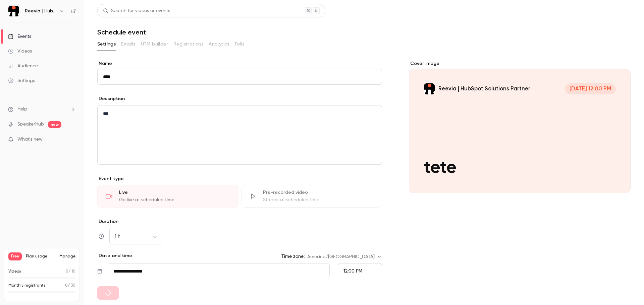 This screenshot has width=644, height=305. I want to click on div: Search for videos or events, so click(137, 11).